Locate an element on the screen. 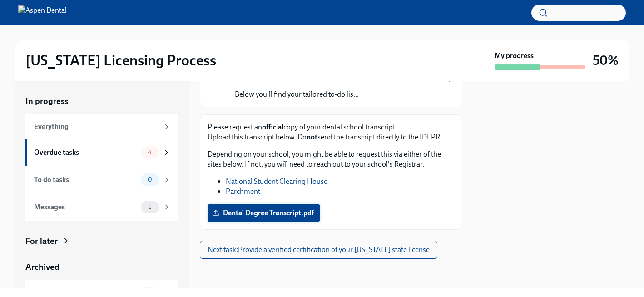  p: Depending on your school, you might be able to request this via either of the sites below. If not... is located at coordinates (331, 159).